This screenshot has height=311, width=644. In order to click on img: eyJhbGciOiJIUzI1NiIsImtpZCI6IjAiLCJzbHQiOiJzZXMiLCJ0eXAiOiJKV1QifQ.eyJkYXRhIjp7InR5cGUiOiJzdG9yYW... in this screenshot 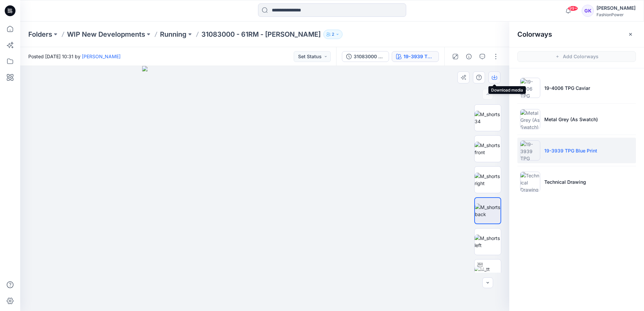, I will do `click(265, 188)`.